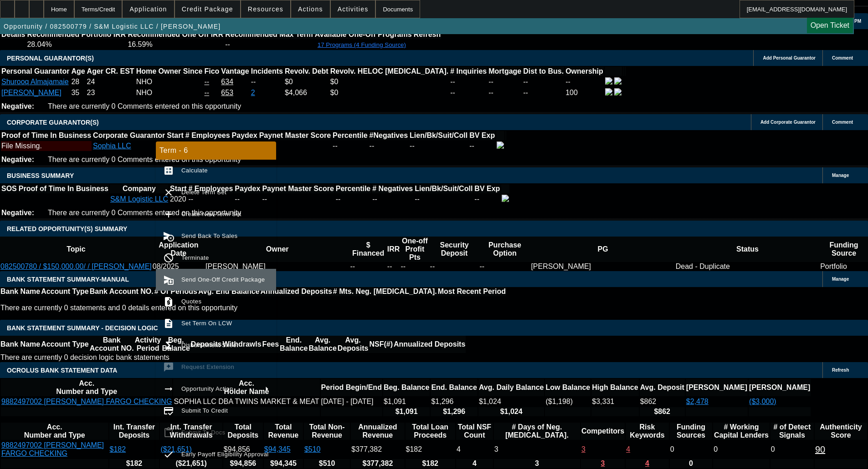 This screenshot has width=868, height=469. What do you see at coordinates (310, 9) in the screenshot?
I see `span: Actions` at bounding box center [310, 9].